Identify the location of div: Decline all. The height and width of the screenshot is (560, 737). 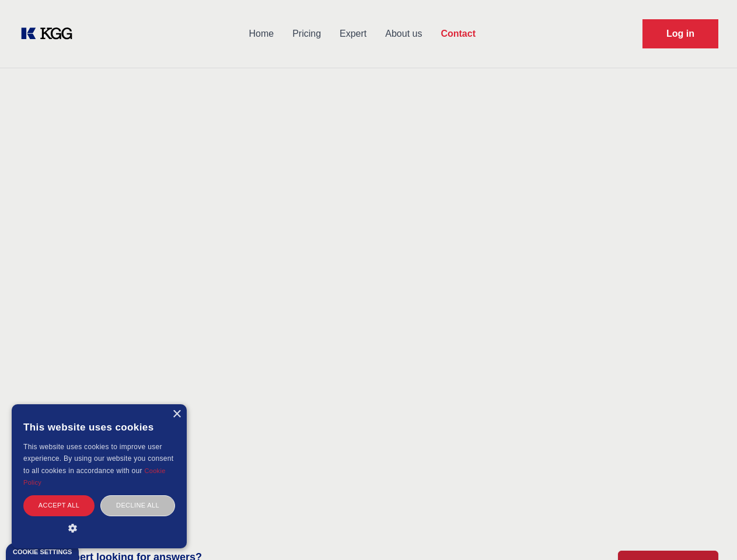
(138, 505).